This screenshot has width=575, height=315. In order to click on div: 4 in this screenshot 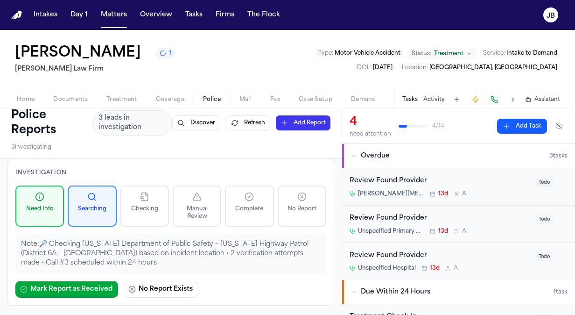, I will do `click(370, 122)`.